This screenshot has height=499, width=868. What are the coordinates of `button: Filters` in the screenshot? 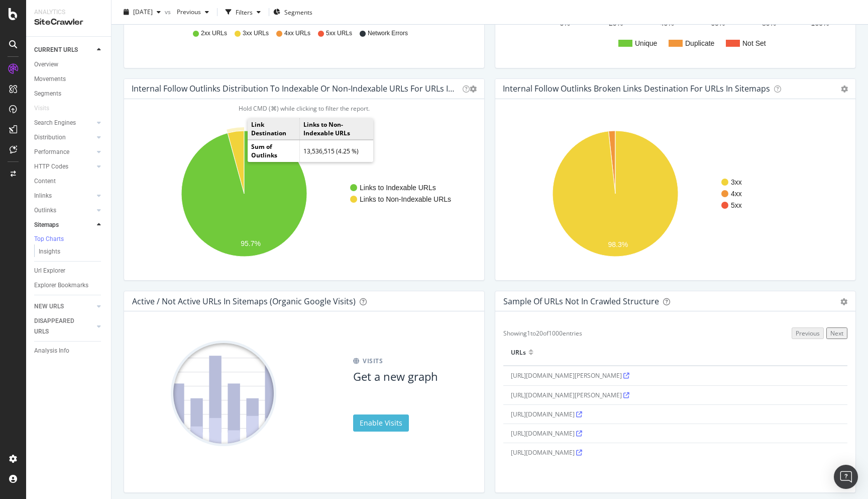 It's located at (243, 12).